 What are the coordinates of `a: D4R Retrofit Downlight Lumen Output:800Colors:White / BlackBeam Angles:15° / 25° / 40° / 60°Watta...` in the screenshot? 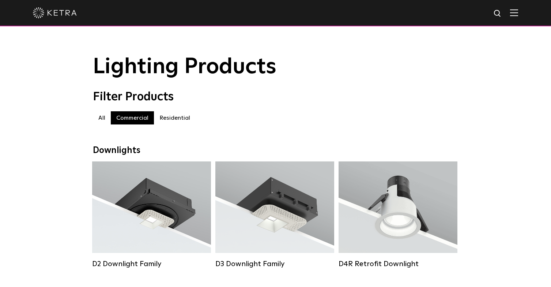 It's located at (398, 215).